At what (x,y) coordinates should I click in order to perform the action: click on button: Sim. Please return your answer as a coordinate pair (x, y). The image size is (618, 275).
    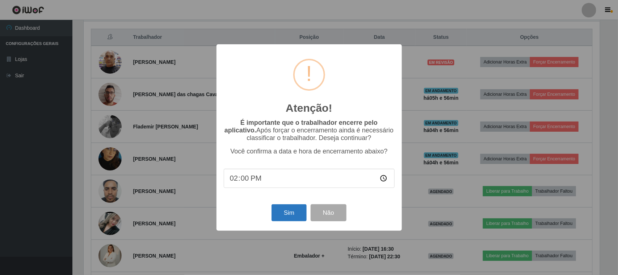
    Looking at the image, I should click on (289, 212).